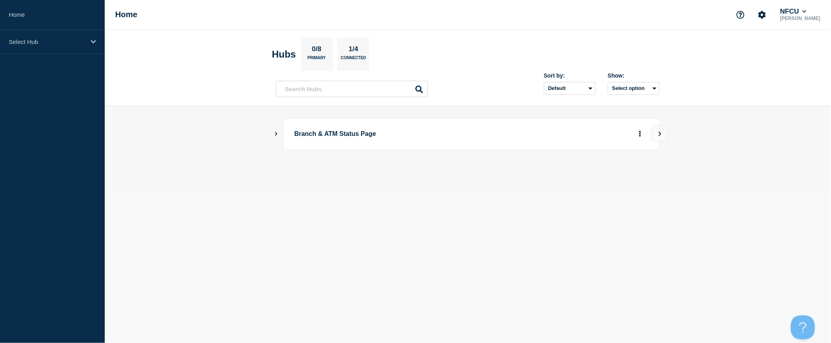 The width and height of the screenshot is (831, 343). Describe the element at coordinates (317, 60) in the screenshot. I see `p: Primary` at that location.